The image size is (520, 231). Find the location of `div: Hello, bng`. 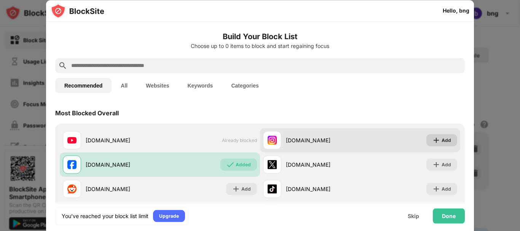

div: Hello, bng is located at coordinates (456, 11).